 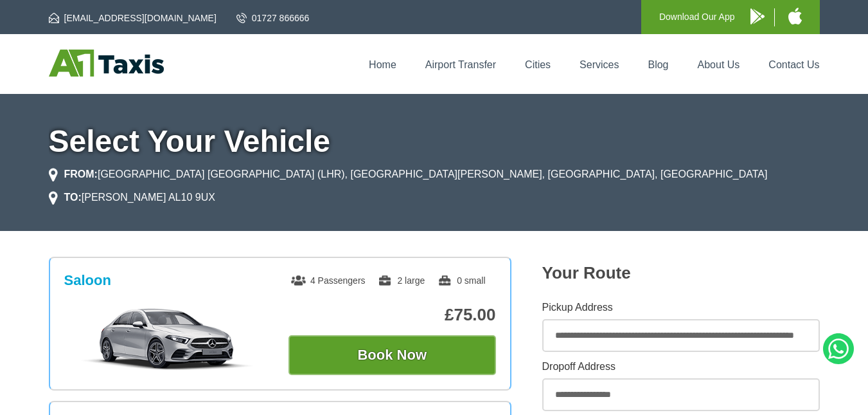 What do you see at coordinates (383, 64) in the screenshot?
I see `a: Home` at bounding box center [383, 64].